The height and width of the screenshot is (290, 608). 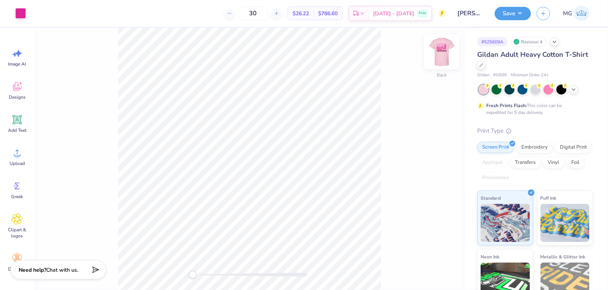 What do you see at coordinates (567, 13) in the screenshot?
I see `span: MG` at bounding box center [567, 13].